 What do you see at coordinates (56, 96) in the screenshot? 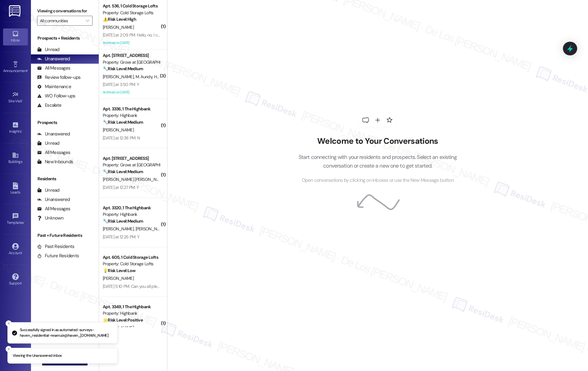
I see `div: WO Follow-ups` at bounding box center [56, 96].